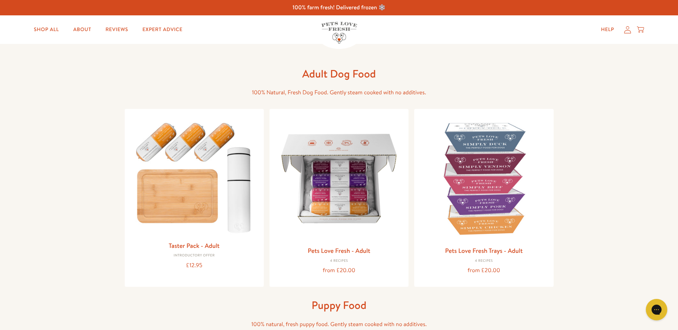 This screenshot has width=678, height=330. Describe the element at coordinates (194, 256) in the screenshot. I see `div: Introductory Offer` at that location.